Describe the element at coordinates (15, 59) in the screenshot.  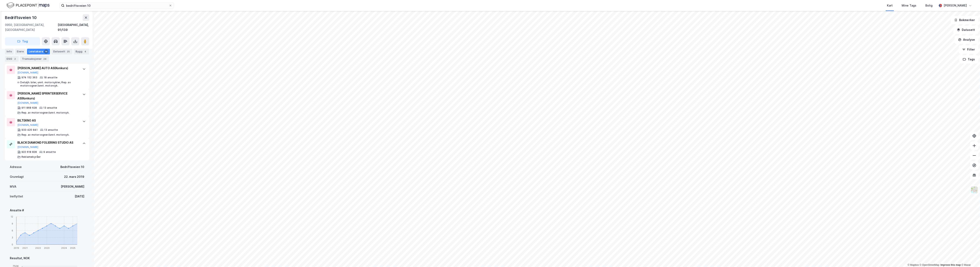
I see `div: 2` at that location.